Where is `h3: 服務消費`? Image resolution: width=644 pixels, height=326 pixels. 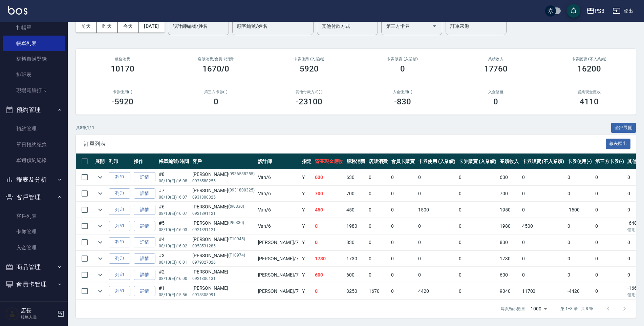 h3: 服務消費 is located at coordinates (123, 59).